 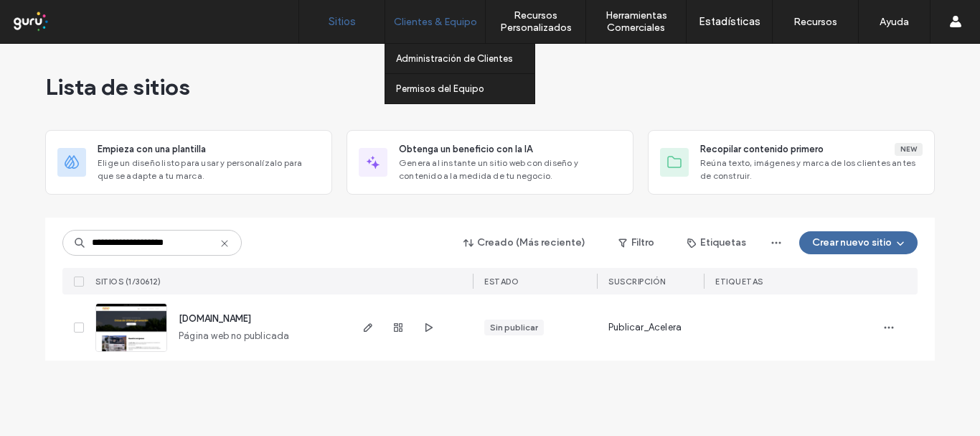 What do you see at coordinates (637, 281) in the screenshot?
I see `span: Suscripción` at bounding box center [637, 281].